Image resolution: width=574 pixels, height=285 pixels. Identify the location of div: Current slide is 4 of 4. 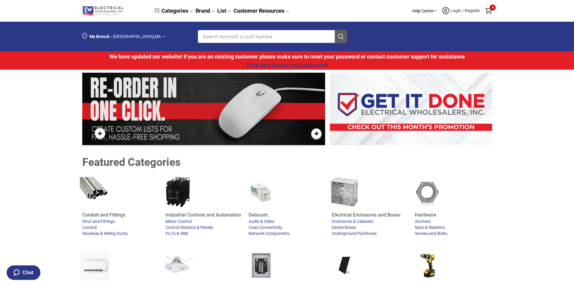
(203, 109).